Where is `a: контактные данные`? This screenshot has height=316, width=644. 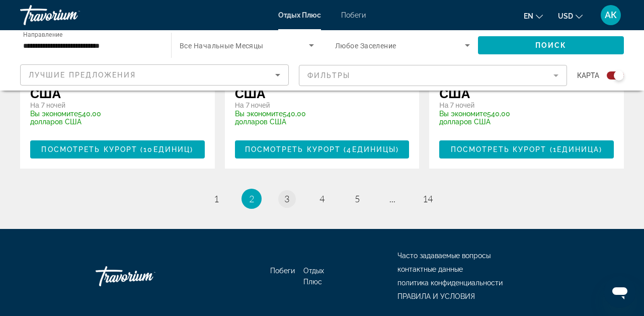
a: контактные данные is located at coordinates (430, 269).